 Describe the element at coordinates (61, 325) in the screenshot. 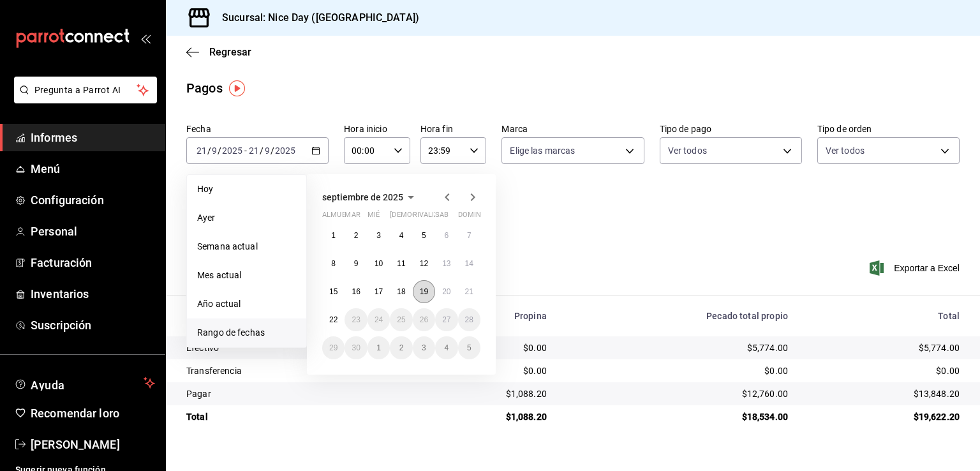

I see `font: Suscripción` at that location.